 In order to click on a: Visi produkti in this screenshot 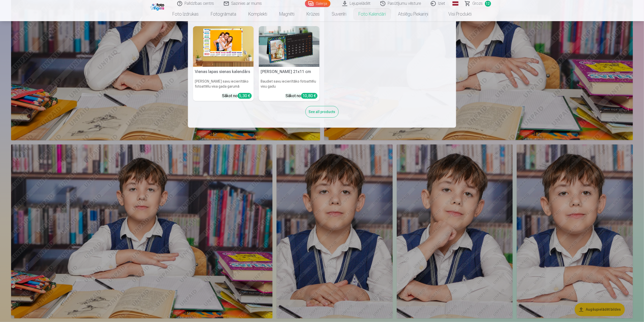, I will do `click(456, 14)`.